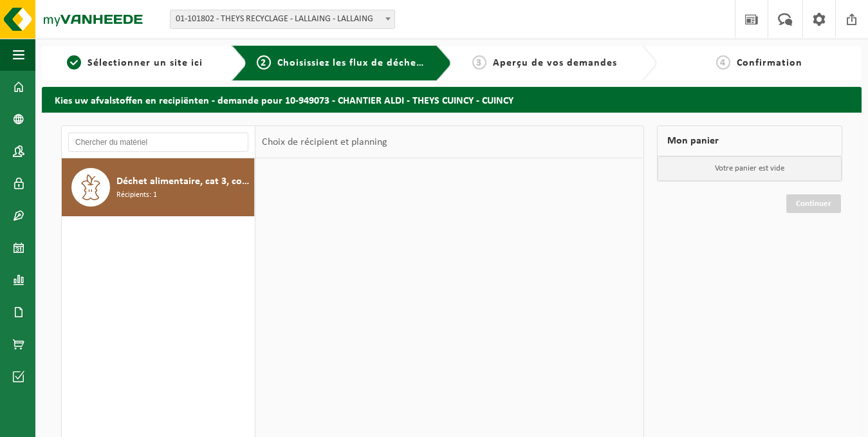 This screenshot has width=868, height=437. What do you see at coordinates (144, 63) in the screenshot?
I see `span: Sélectionner un site ici` at bounding box center [144, 63].